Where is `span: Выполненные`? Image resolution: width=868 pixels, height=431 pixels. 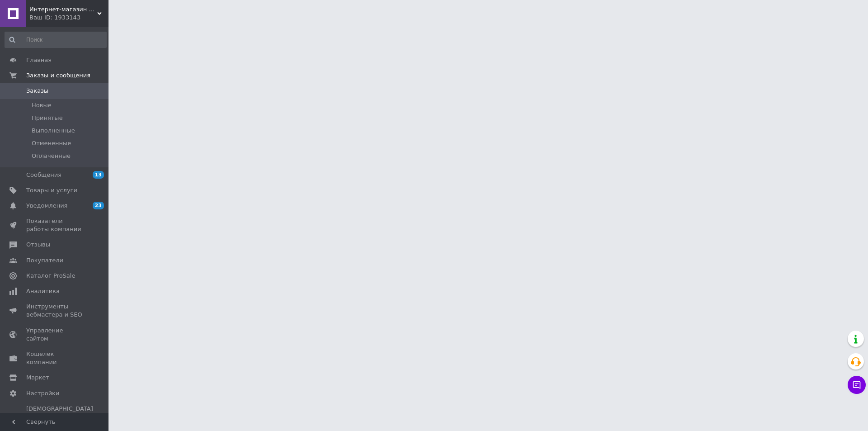 span: Выполненные is located at coordinates (53, 131).